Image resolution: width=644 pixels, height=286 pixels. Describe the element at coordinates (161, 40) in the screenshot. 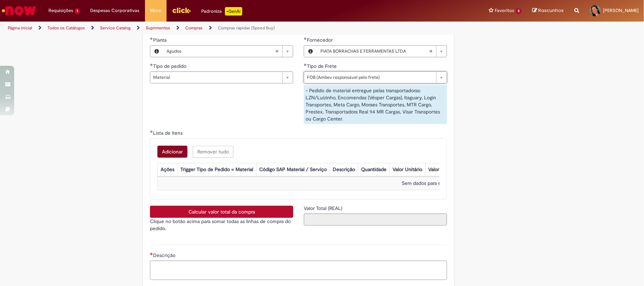

I see `span: Planta` at that location.